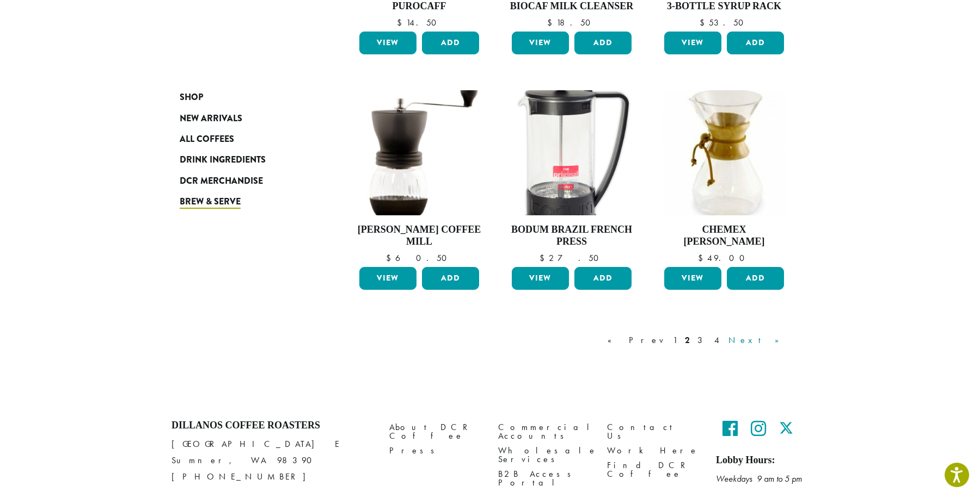  I want to click on a: Drink Ingredients, so click(245, 160).